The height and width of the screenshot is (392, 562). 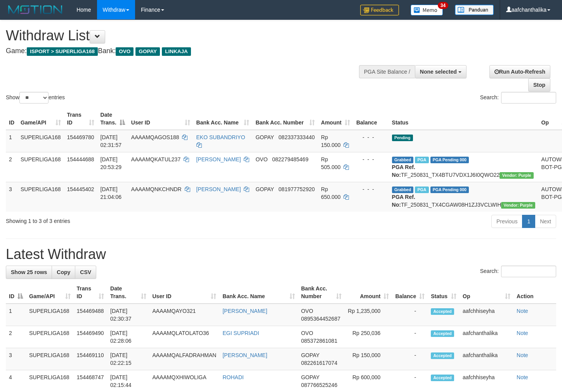 What do you see at coordinates (28, 272) in the screenshot?
I see `span: Show 25 rows` at bounding box center [28, 272].